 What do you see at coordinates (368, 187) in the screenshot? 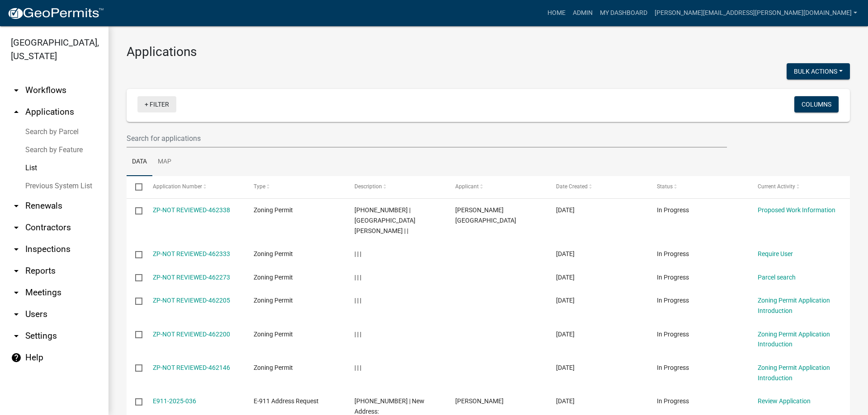
I see `span: Description` at bounding box center [368, 187].